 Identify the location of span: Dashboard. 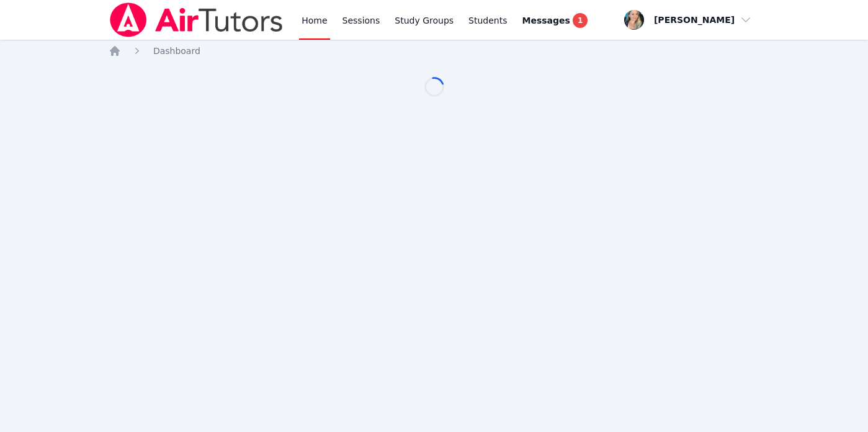
(177, 51).